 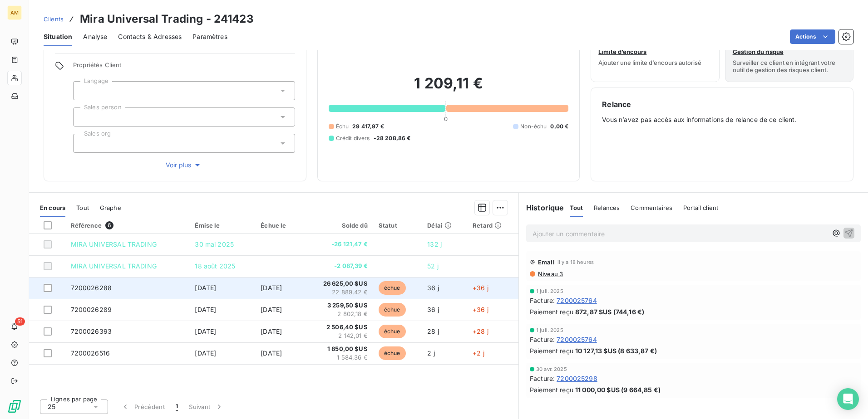 I want to click on div: Délai, so click(x=444, y=225).